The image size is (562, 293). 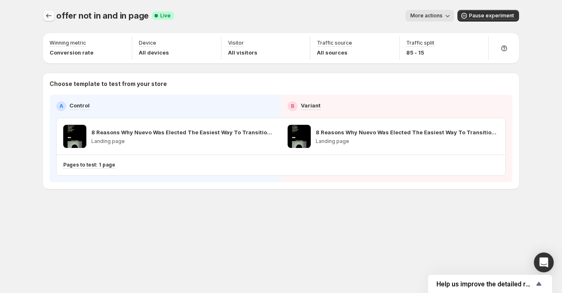 What do you see at coordinates (243, 53) in the screenshot?
I see `p: All visitors` at bounding box center [243, 53].